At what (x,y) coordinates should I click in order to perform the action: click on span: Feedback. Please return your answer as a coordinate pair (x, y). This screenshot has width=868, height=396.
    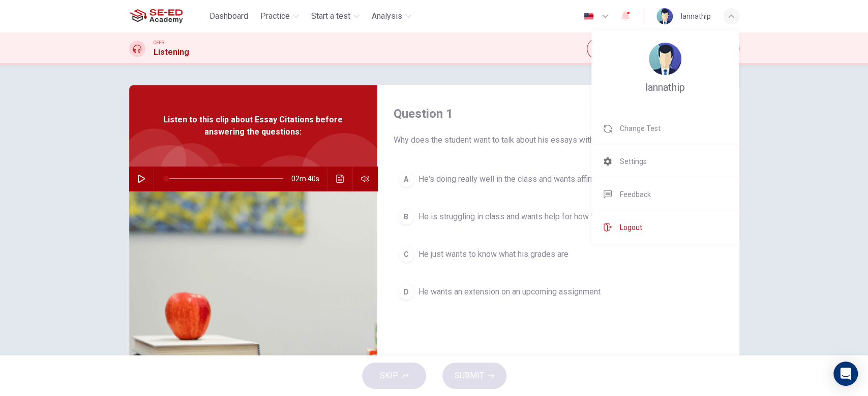
    Looking at the image, I should click on (635, 195).